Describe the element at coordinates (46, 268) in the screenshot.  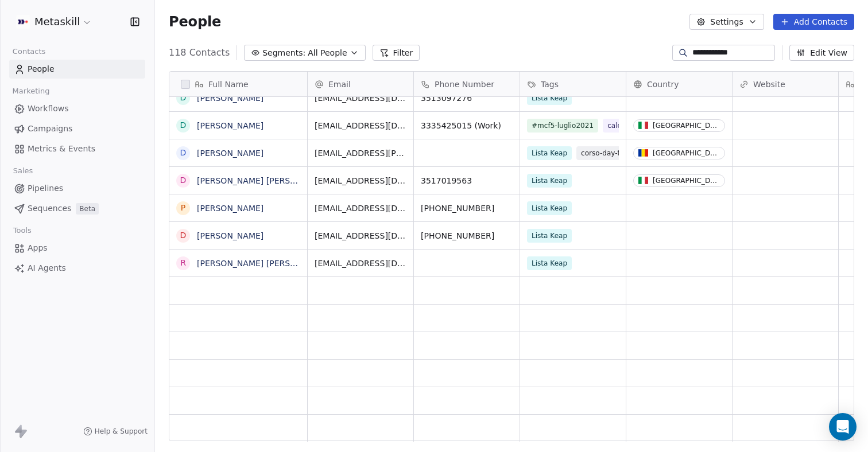
I see `span: AI Agents` at that location.